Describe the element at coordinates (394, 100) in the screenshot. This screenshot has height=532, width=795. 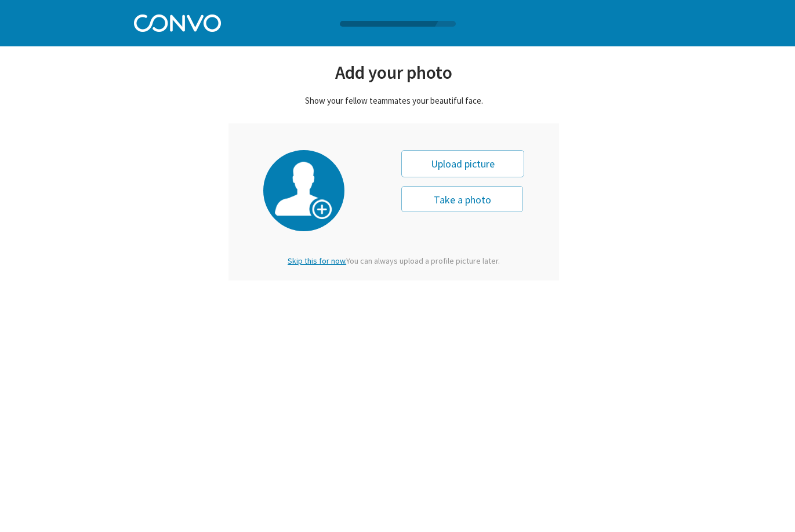
I see `div: Show your fellow teammates your beautiful face.` at that location.